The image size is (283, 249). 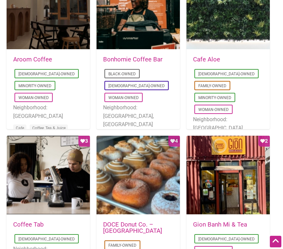 I want to click on a: Cafe, so click(x=20, y=128).